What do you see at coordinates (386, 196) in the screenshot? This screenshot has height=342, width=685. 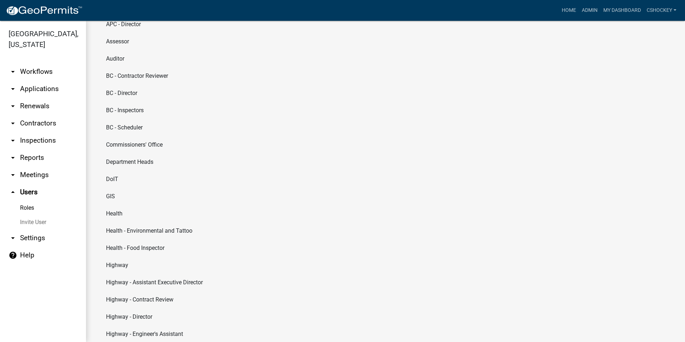 I see `li: GIS` at bounding box center [386, 196].